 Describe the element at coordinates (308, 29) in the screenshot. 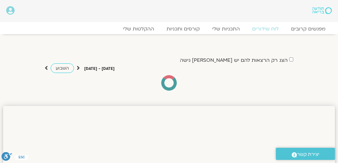

I see `a: מפגשים קרובים` at that location.